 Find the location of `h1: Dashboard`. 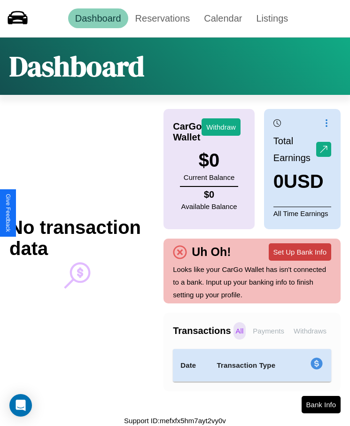

h1: Dashboard is located at coordinates (77, 66).